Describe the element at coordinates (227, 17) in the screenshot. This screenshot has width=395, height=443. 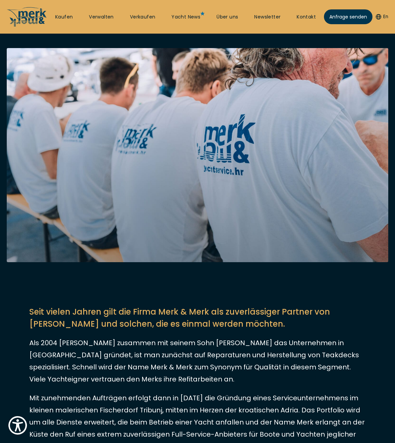
I see `a: Über uns` at that location.